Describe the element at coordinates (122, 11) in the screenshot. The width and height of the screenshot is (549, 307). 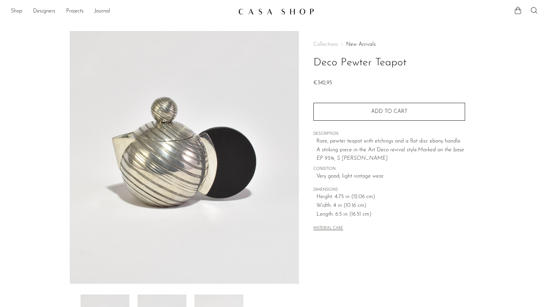
I see `nav: Desktop navigation` at that location.